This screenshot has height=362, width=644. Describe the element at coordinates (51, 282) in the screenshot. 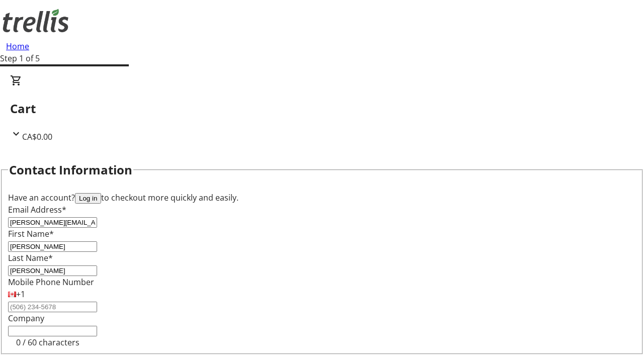

I see `label: Mobile Phone Number` at that location.